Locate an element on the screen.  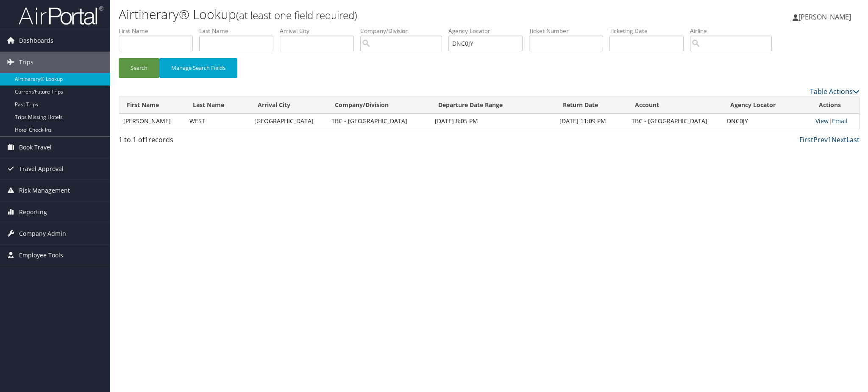
th: Last Name: activate to sort column ascending is located at coordinates (217, 105).